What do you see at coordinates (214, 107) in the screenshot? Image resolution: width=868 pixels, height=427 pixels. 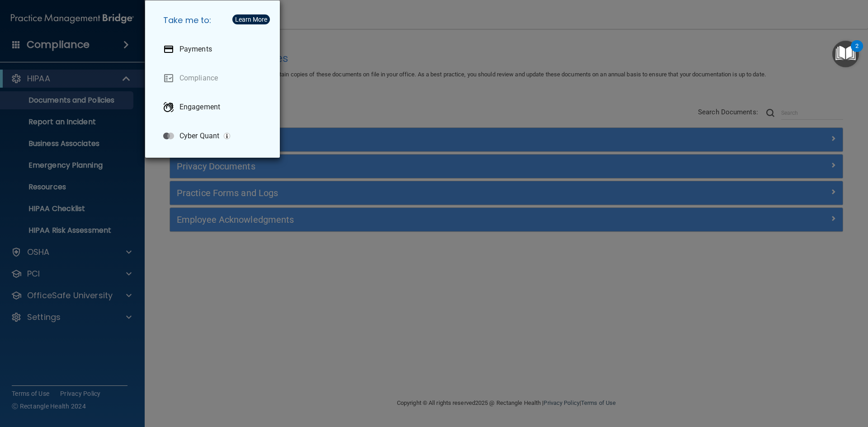 I see `a: Engagement` at bounding box center [214, 107].